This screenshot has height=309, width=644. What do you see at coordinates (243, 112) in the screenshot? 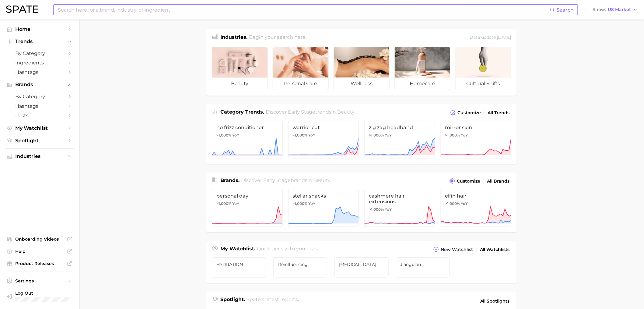
I see `span: Category Trends .` at bounding box center [243, 112].